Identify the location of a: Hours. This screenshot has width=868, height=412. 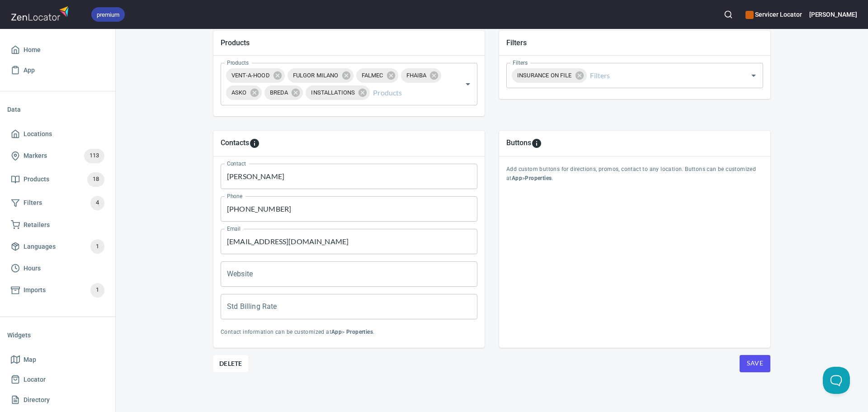
(58, 268).